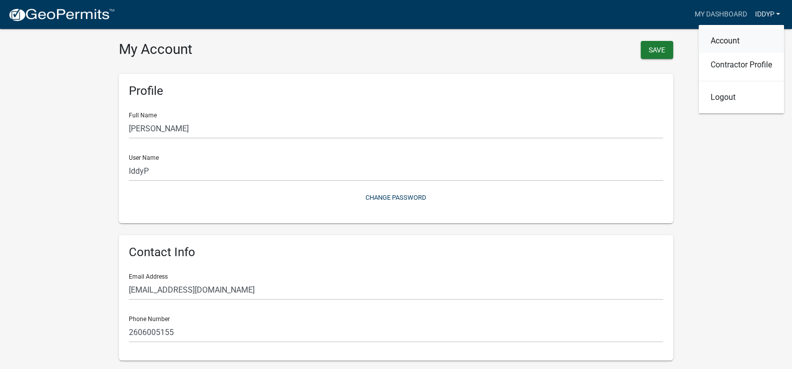  What do you see at coordinates (396, 197) in the screenshot?
I see `button: Change Password` at bounding box center [396, 197].